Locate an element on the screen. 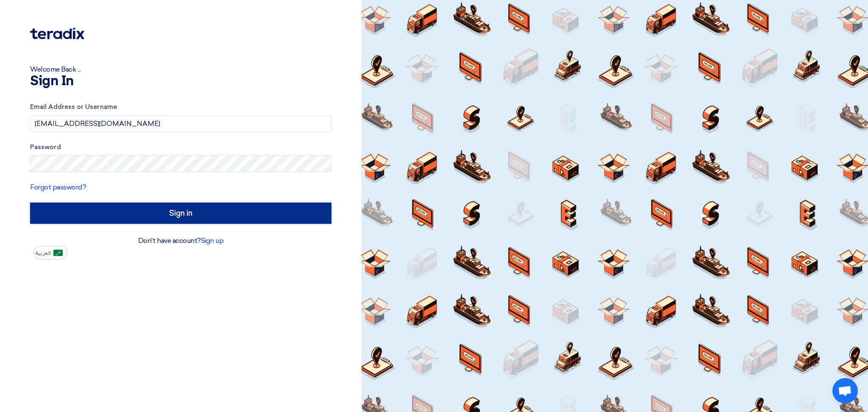  input: Sign in is located at coordinates (180, 213).